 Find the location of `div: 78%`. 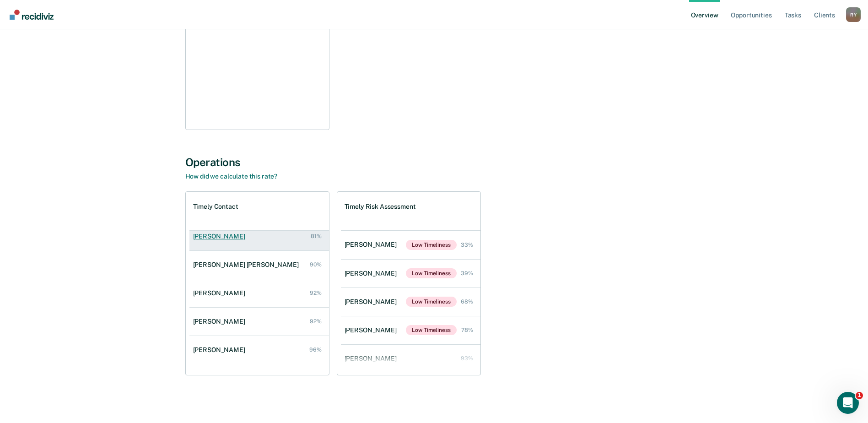

div: 78% is located at coordinates (467, 330).